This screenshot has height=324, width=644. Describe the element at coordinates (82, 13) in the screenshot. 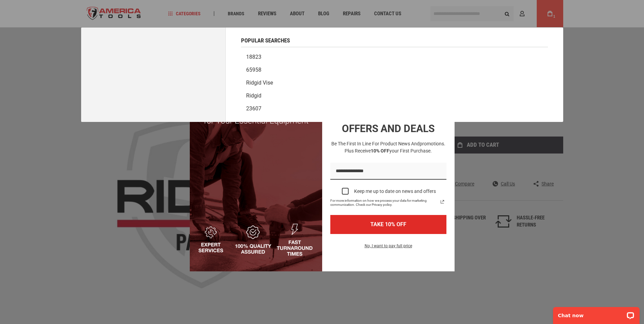

I see `button: Open LiveChat chat widget` at that location.